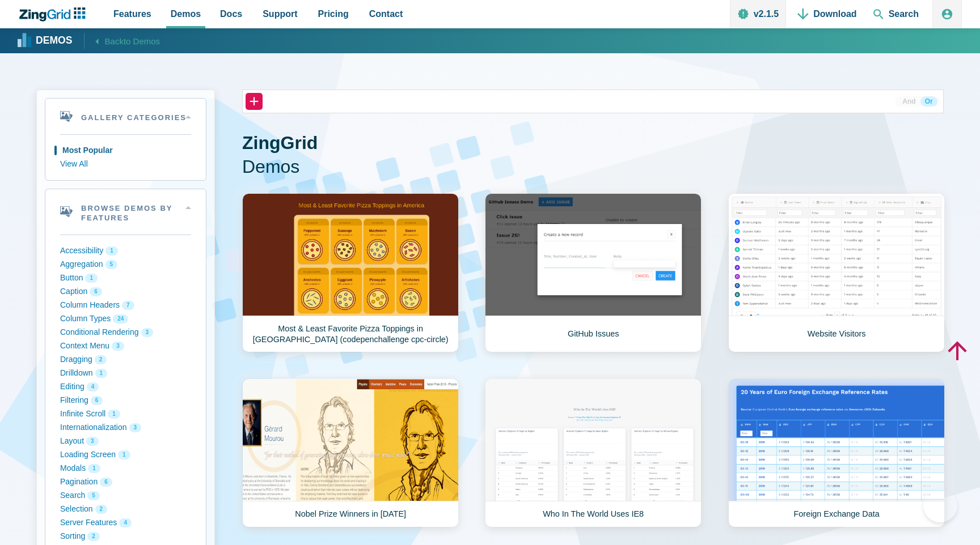 The image size is (980, 545). What do you see at coordinates (122, 40) in the screenshot?
I see `a: Backto Demos` at bounding box center [122, 40].